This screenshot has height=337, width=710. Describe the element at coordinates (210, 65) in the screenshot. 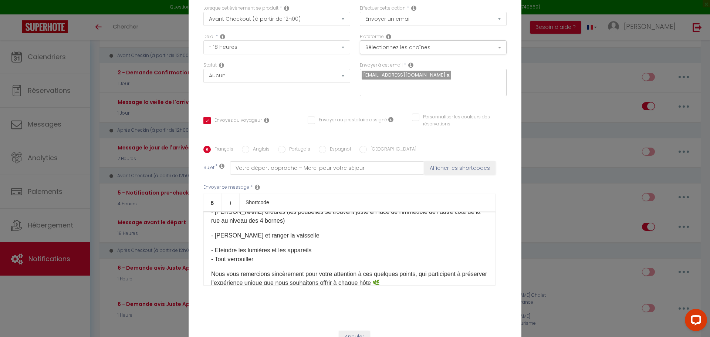

I see `label: Statut` at that location.